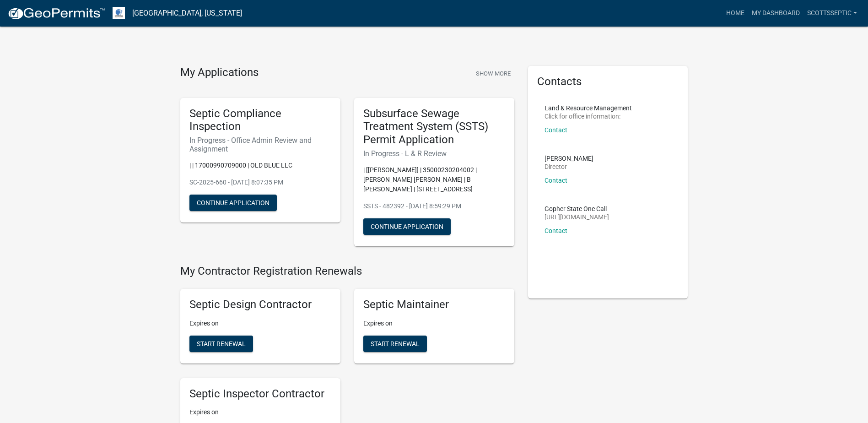  Describe the element at coordinates (261, 145) in the screenshot. I see `h6: In Progress - Office Admin Review and Assignment` at that location.